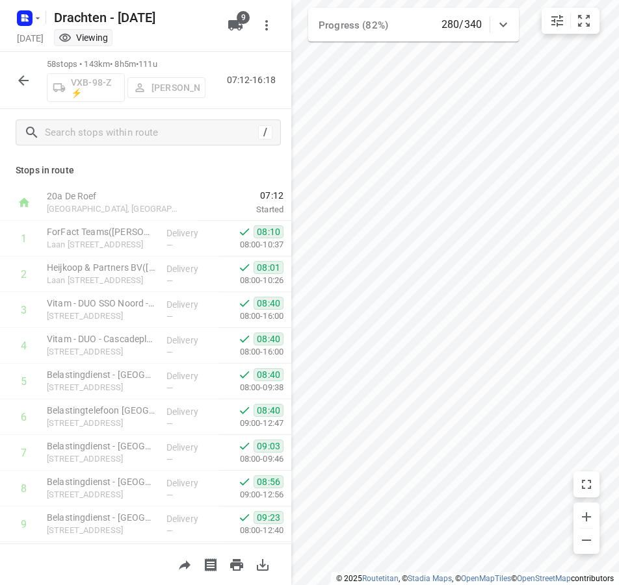 Image resolution: width=619 pixels, height=585 pixels. Describe the element at coordinates (474, 579) in the screenshot. I see `li: © 2025 , © , © © contributors` at that location.